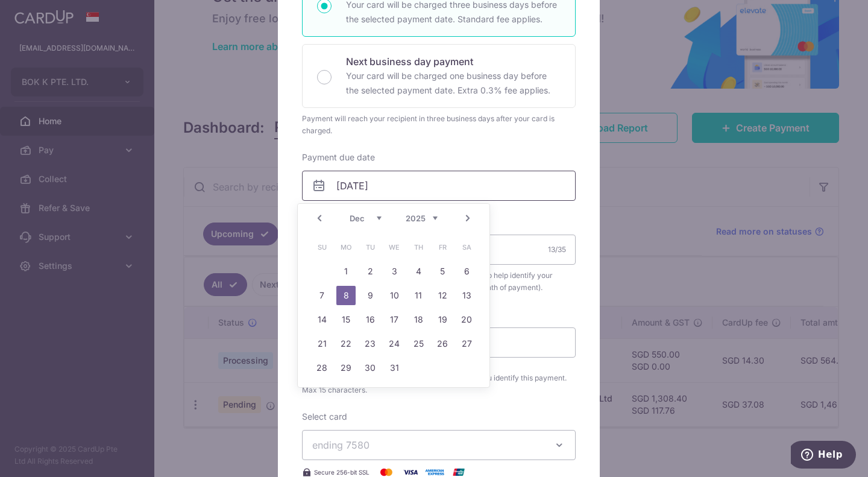 This screenshot has width=868, height=477. Describe the element at coordinates (394, 320) in the screenshot. I see `a: 17` at that location.